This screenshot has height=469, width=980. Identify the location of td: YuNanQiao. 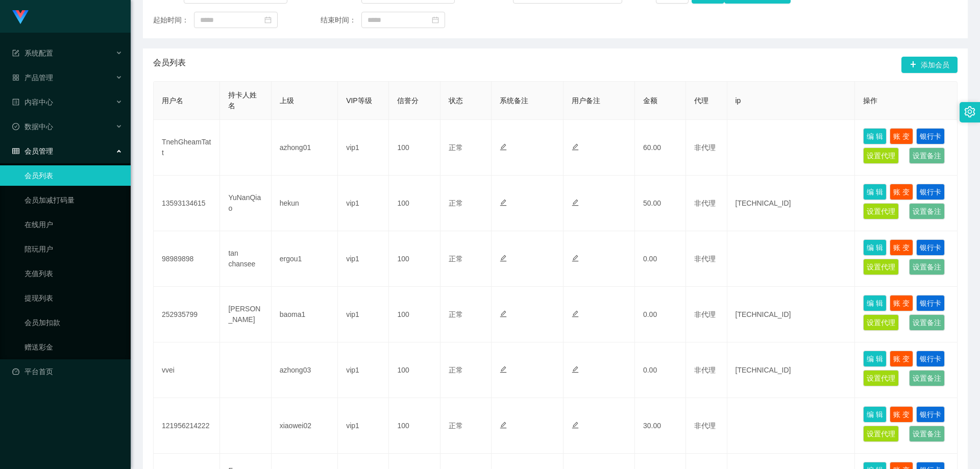
(246, 203).